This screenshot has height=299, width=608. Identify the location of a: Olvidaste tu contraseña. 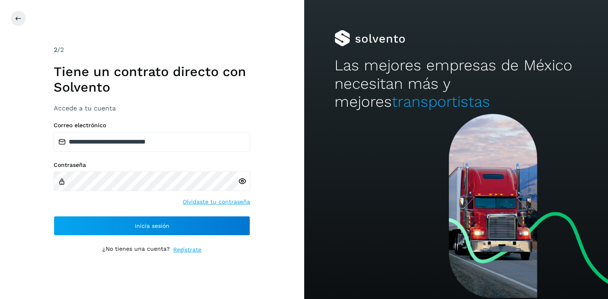
(216, 202).